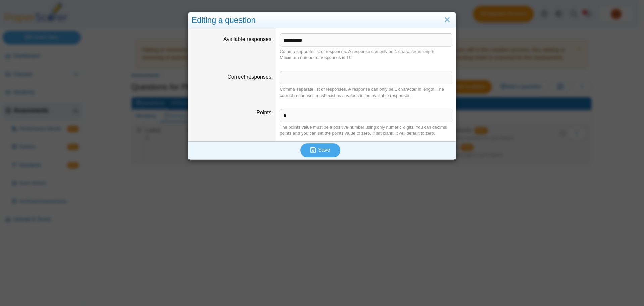 Image resolution: width=644 pixels, height=306 pixels. I want to click on label: Points, so click(265, 113).